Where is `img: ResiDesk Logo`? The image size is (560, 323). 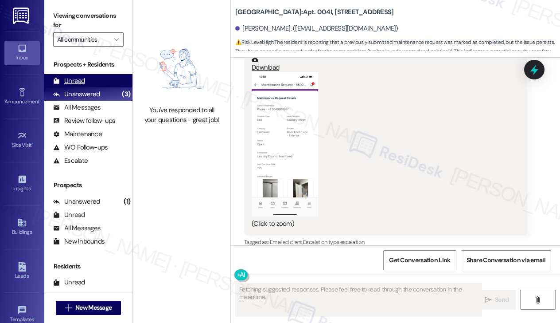 img: ResiDesk Logo is located at coordinates (22, 16).